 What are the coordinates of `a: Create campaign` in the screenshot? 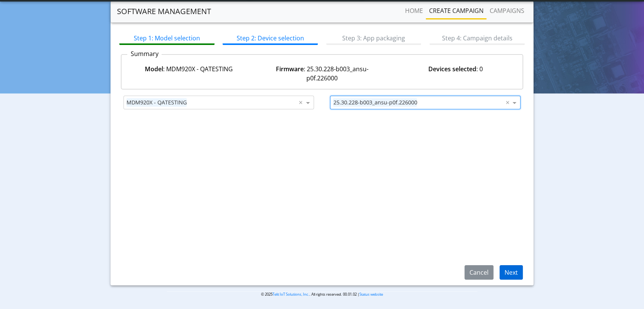 It's located at (456, 10).